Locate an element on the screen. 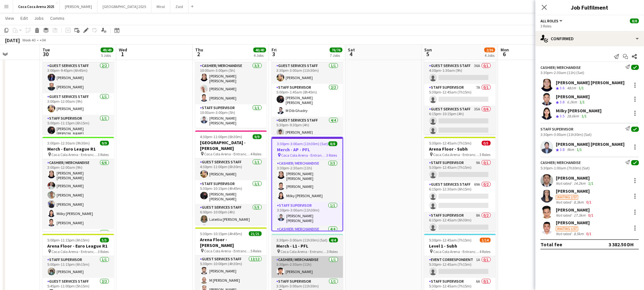  span: 5/5 is located at coordinates (105, 240).